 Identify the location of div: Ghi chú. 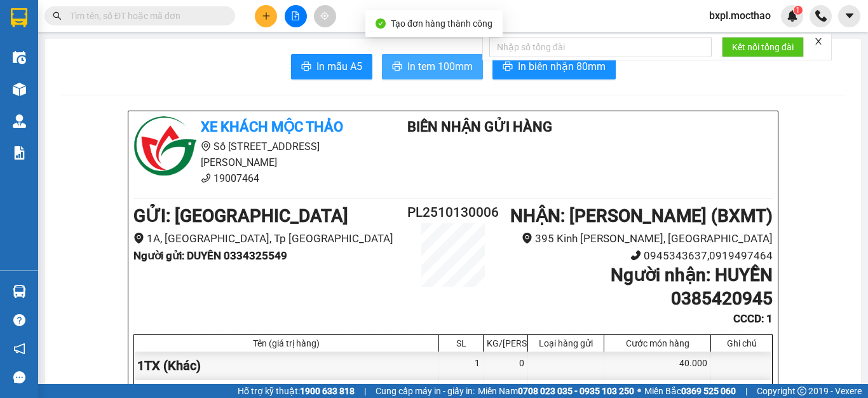
(742, 344).